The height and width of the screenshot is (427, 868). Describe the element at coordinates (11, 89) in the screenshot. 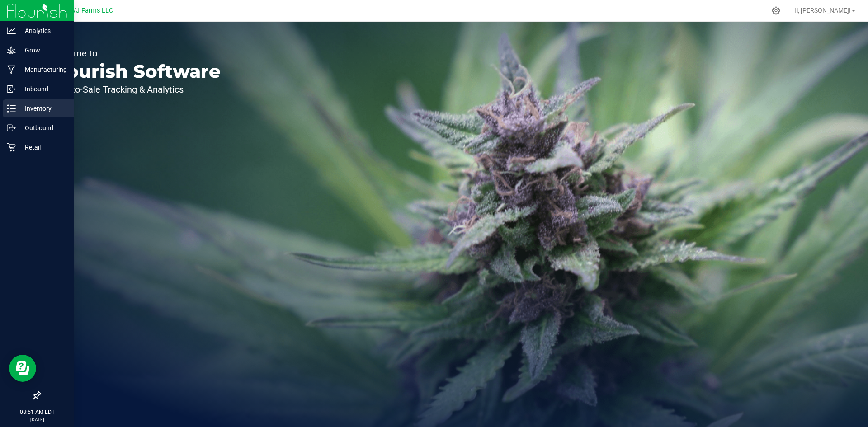

I see `inline-svg: Inbound` at that location.